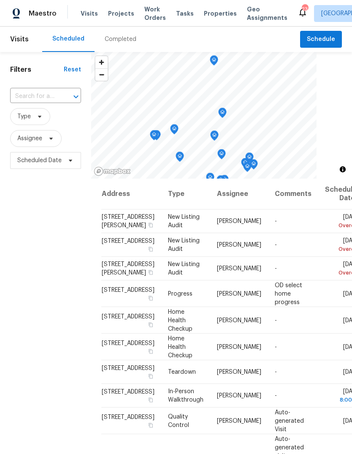 This screenshot has height=454, width=352. I want to click on div: Scheduled, so click(68, 39).